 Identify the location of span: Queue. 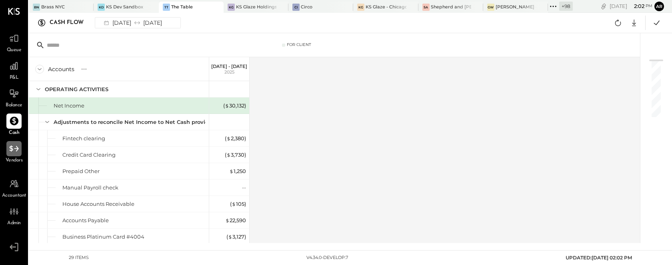
(14, 50).